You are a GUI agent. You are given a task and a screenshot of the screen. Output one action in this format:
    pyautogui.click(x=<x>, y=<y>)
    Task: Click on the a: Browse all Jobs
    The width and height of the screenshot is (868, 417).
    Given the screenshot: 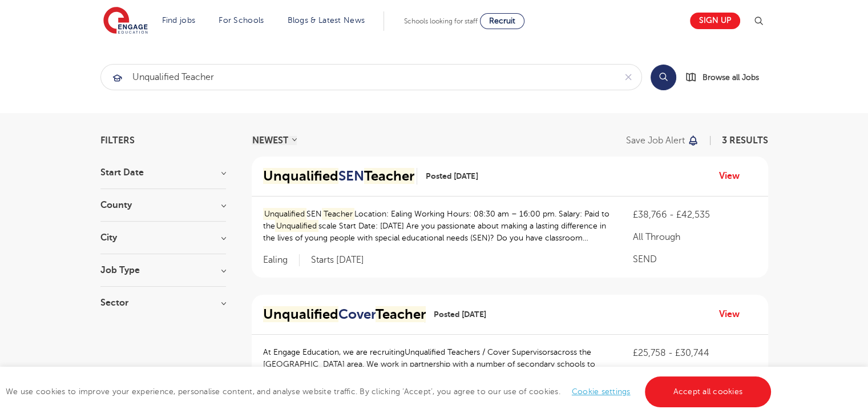 What is the action you would take?
    pyautogui.click(x=727, y=77)
    